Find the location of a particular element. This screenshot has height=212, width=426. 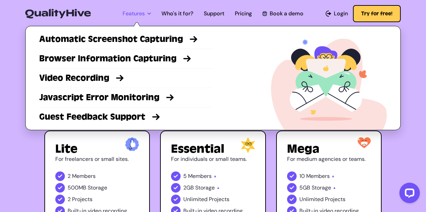

a: Try for free! is located at coordinates (377, 14).